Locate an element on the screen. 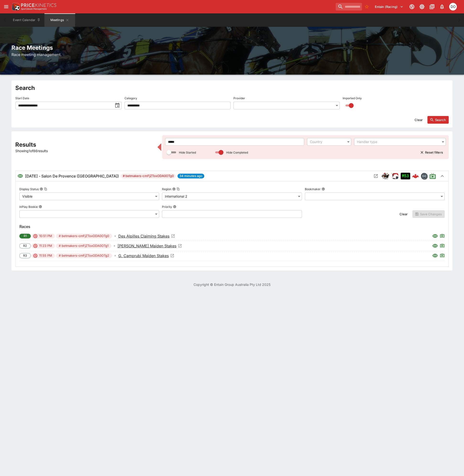 Image resolution: width=464 pixels, height=476 pixels. span: # betmakers-cmFjZToxODA0OTg2 is located at coordinates (84, 256).